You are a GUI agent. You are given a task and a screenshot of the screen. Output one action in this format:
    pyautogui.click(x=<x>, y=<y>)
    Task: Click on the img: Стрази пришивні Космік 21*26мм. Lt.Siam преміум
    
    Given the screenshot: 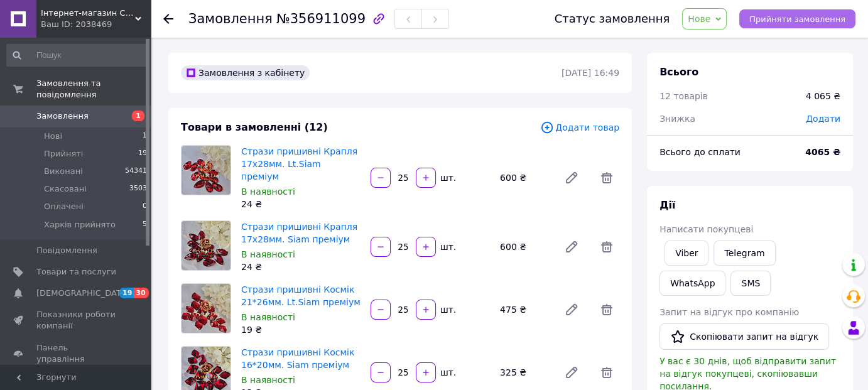 What is the action you would take?
    pyautogui.click(x=206, y=309)
    